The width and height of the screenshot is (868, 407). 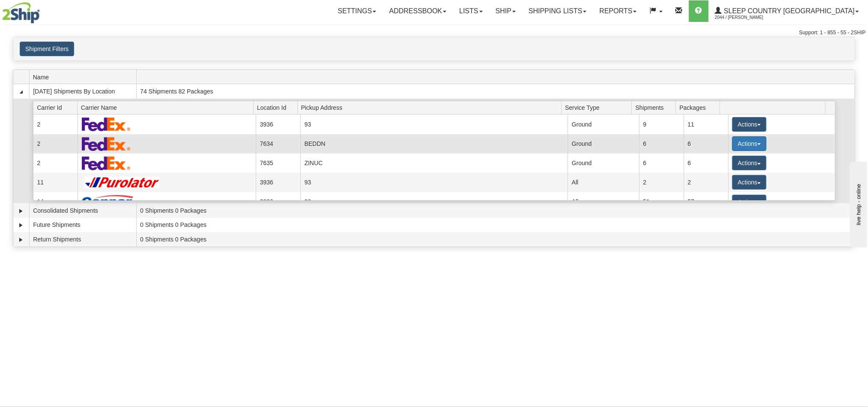 I want to click on a: Addressbook, so click(x=418, y=11).